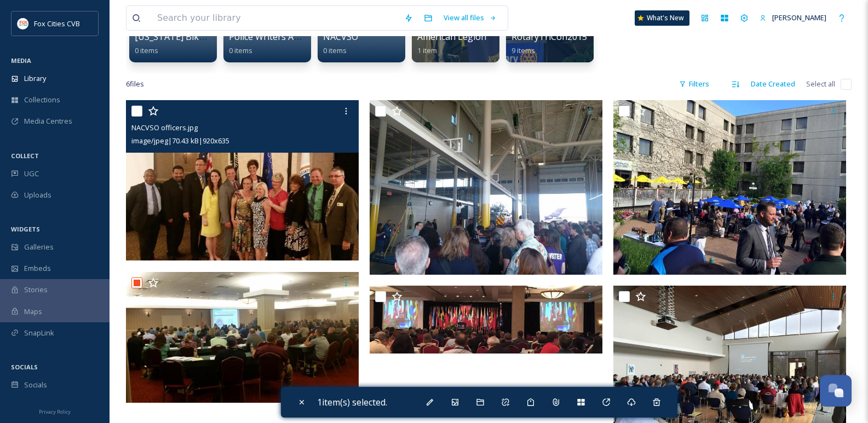 The width and height of the screenshot is (868, 423). What do you see at coordinates (835, 391) in the screenshot?
I see `button: Open Chat` at bounding box center [835, 391].